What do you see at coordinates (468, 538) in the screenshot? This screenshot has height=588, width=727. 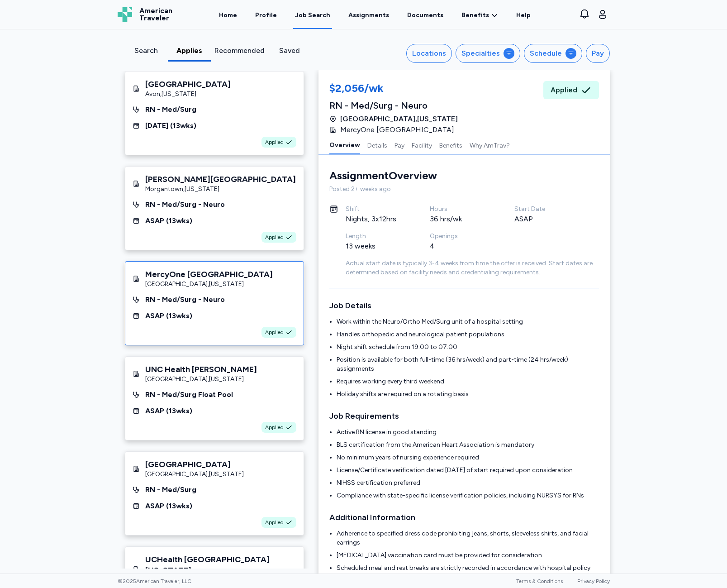 I see `li: Adherence to specified dress code prohibiting jeans, shorts, sleeveless shirts, and facial earrings` at bounding box center [468, 538].